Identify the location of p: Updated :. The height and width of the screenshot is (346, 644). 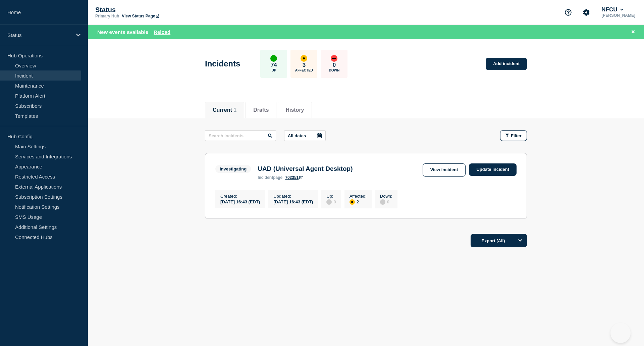
(293, 196).